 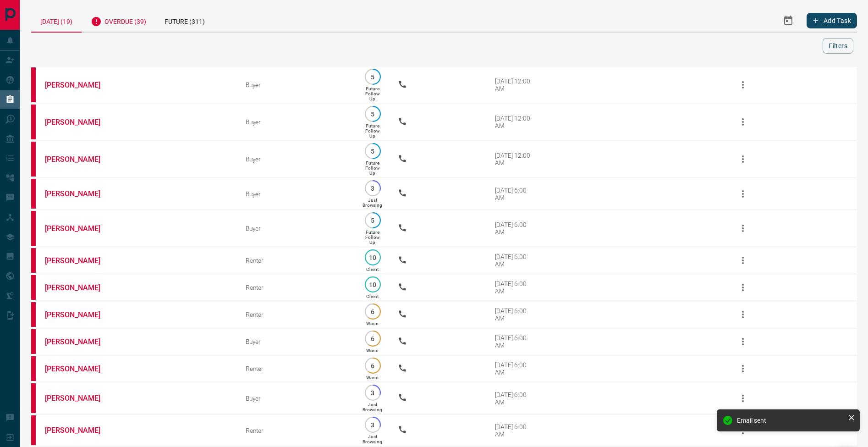 I want to click on div: Overdue (39), so click(x=118, y=20).